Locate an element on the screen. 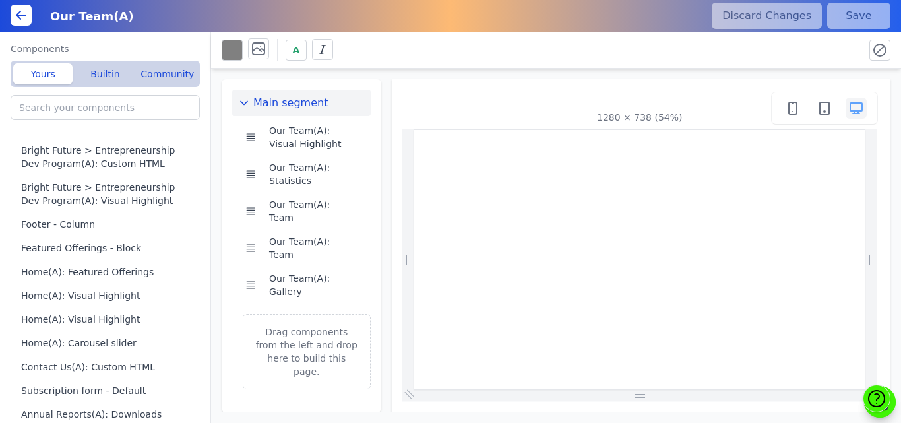 The height and width of the screenshot is (423, 901). button: Mobile is located at coordinates (792, 108).